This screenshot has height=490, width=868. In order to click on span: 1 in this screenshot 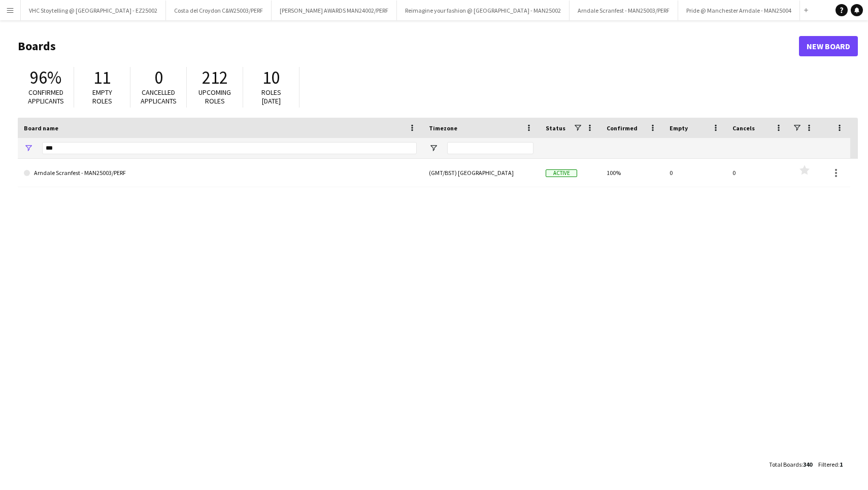, I will do `click(841, 464)`.